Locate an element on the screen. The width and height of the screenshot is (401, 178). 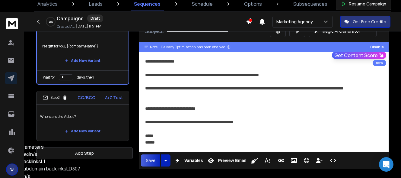
button: Add Step is located at coordinates (84, 153).